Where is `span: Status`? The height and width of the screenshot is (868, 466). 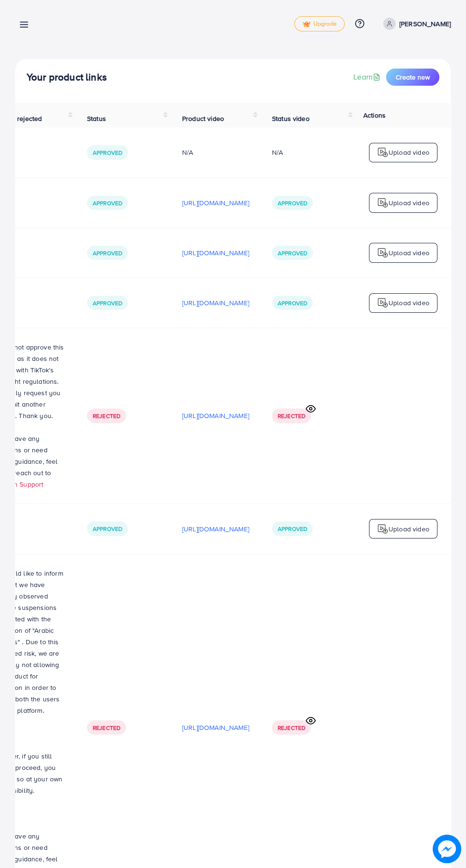 span: Status is located at coordinates (96, 119).